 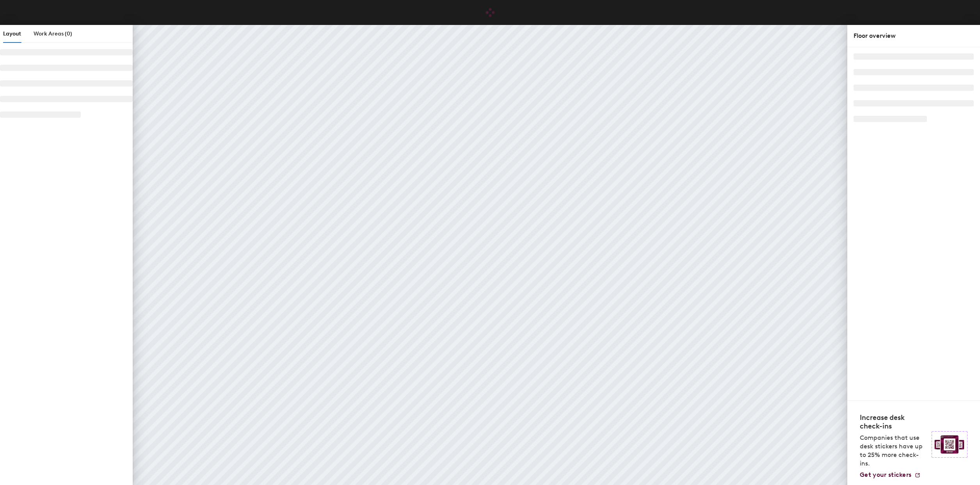 I want to click on h4: Increase desk check-ins, so click(x=893, y=422).